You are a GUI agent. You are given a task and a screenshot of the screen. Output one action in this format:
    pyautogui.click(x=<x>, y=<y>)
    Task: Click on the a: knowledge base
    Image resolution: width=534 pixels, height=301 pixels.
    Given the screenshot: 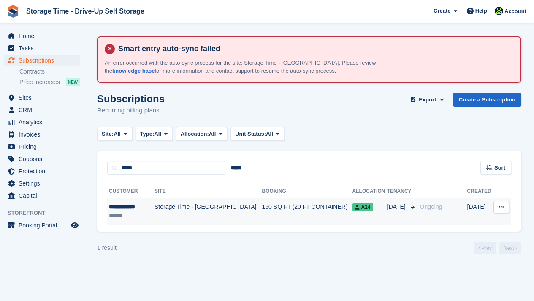 What is the action you would take?
    pyautogui.click(x=133, y=71)
    